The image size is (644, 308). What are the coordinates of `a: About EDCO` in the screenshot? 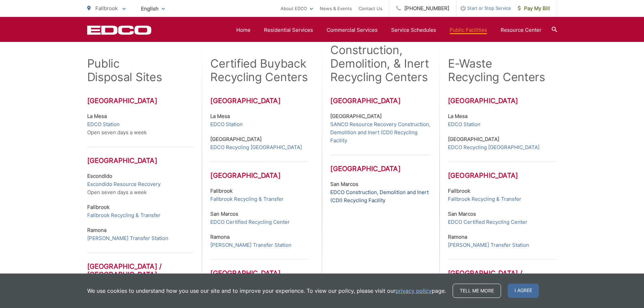 It's located at (297, 9).